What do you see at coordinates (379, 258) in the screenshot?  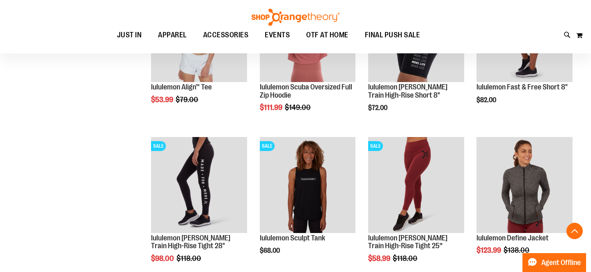 I see `span: $58.99` at bounding box center [379, 258].